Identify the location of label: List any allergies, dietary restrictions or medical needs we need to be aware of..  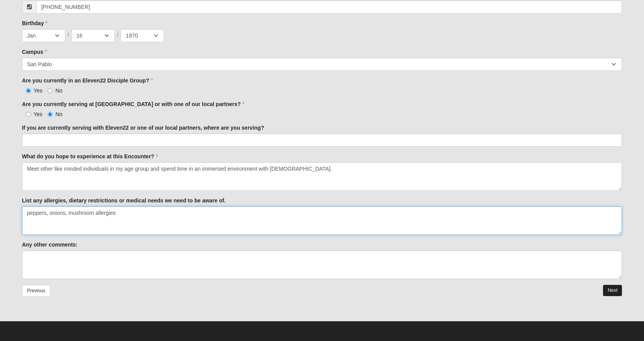
(124, 200).